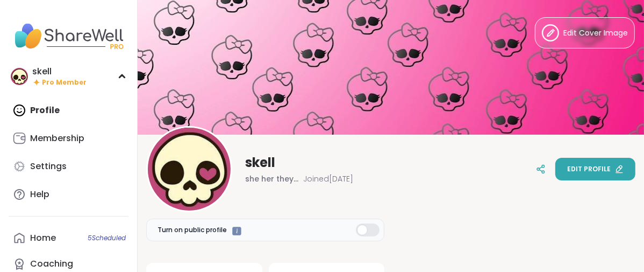 This screenshot has width=644, height=272. I want to click on div: Membership, so click(57, 138).